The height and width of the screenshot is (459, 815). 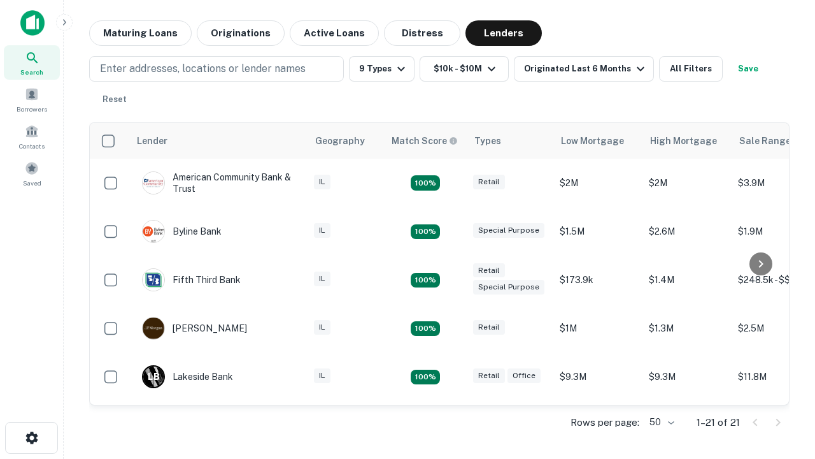 I want to click on button: Originations, so click(x=241, y=33).